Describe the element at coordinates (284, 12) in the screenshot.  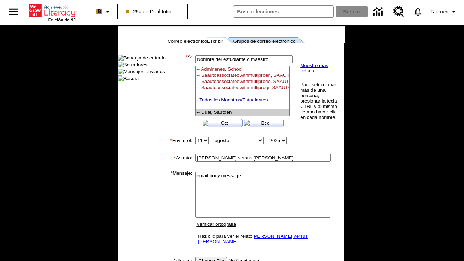
I see `input: Buscar campo` at that location.